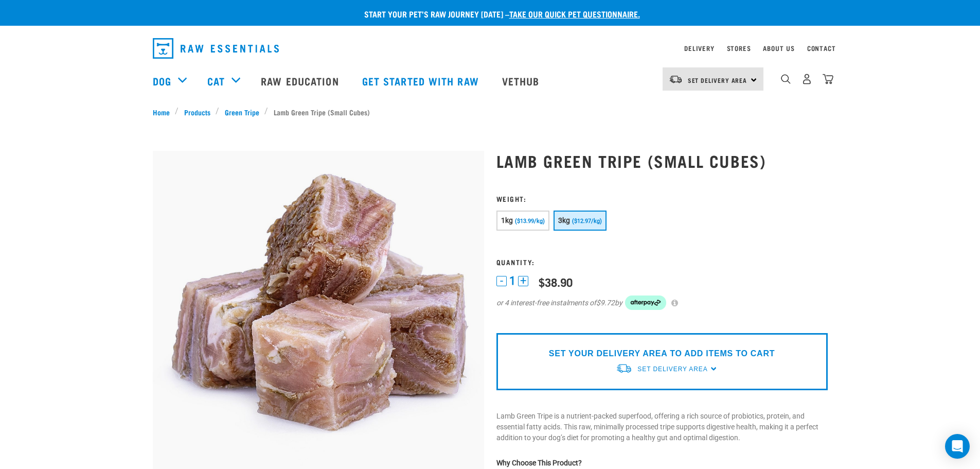 The image size is (980, 469). I want to click on button: 3kg ($12.97/kg), so click(580, 220).